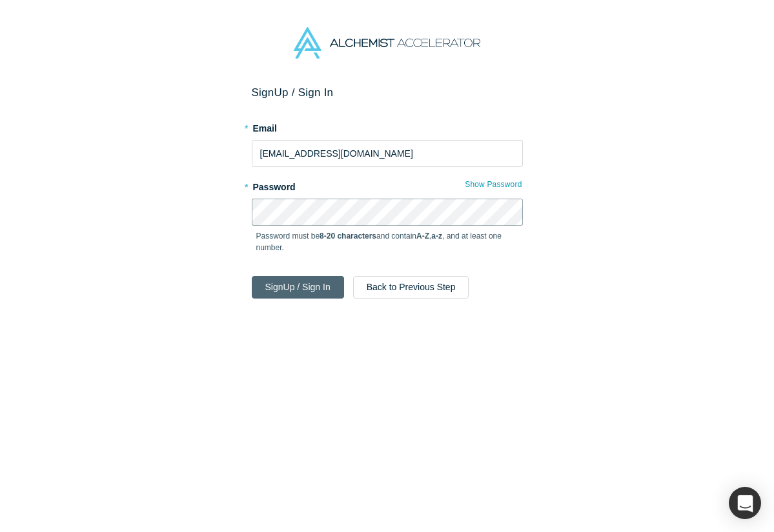  Describe the element at coordinates (387, 92) in the screenshot. I see `h2: Sign Up / Sign In` at that location.